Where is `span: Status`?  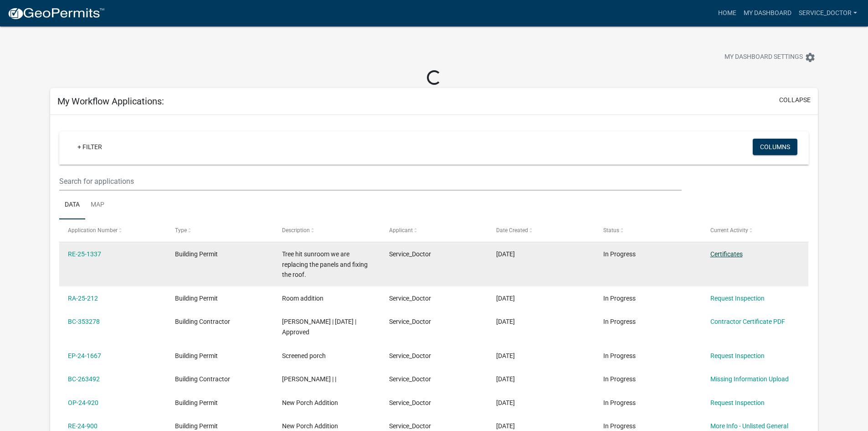
span: Status is located at coordinates (611, 230).